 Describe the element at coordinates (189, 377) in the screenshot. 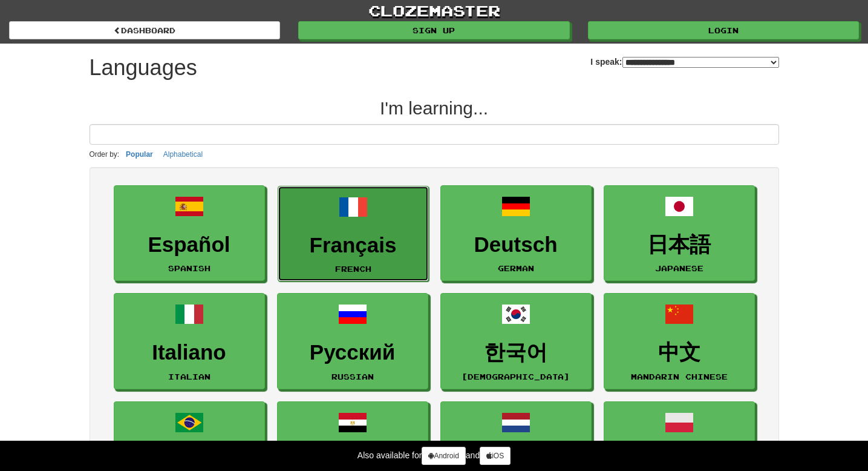

I see `small: Italian` at that location.